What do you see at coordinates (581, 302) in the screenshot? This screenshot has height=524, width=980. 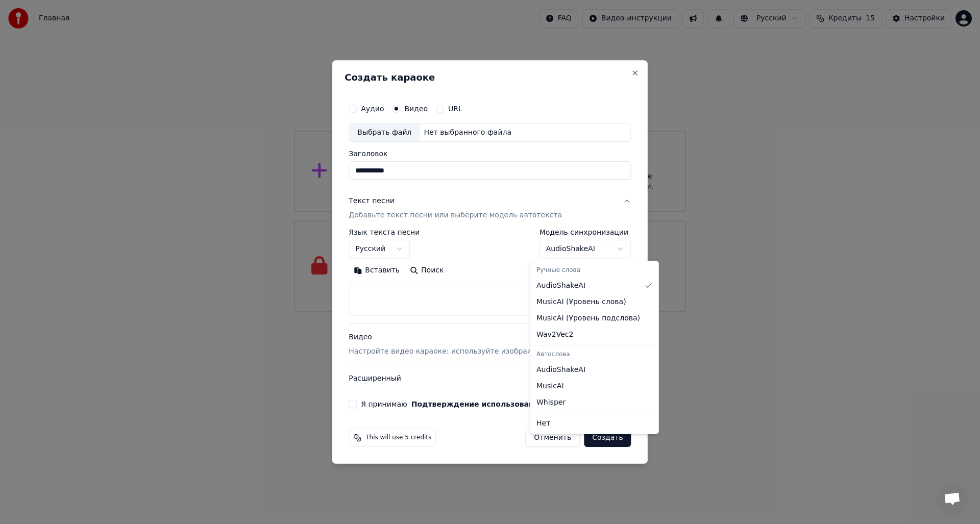 I see `span: MusicAI ( Уровень слова )` at bounding box center [581, 302].